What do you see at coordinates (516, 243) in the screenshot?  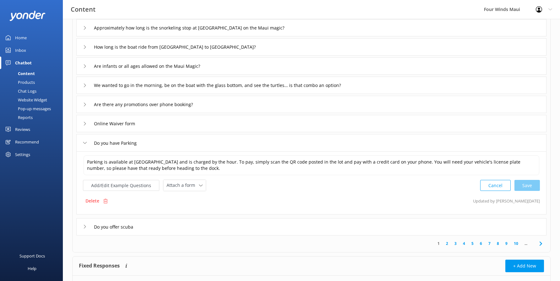 I see `a: 10` at bounding box center [516, 243].